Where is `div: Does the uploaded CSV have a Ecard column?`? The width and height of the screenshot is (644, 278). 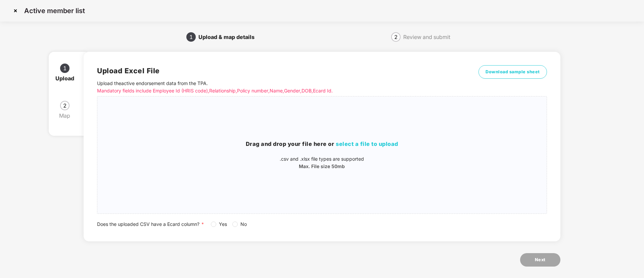 div: Does the uploaded CSV have a Ecard column? is located at coordinates (322, 224).